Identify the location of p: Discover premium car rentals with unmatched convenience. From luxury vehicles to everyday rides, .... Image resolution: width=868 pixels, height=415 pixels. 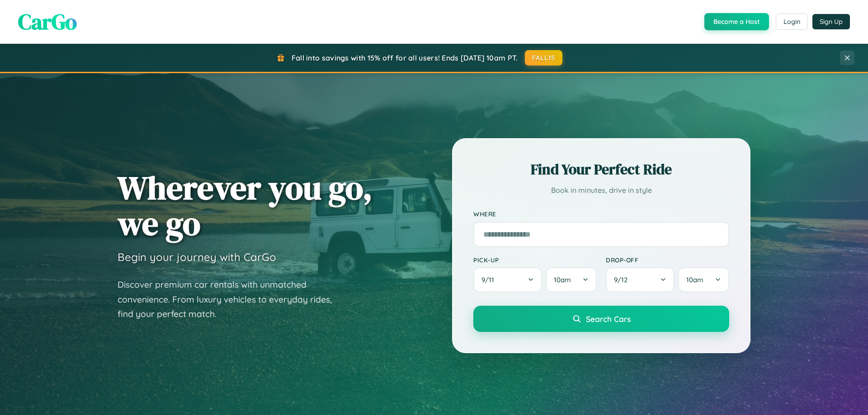
(230, 299).